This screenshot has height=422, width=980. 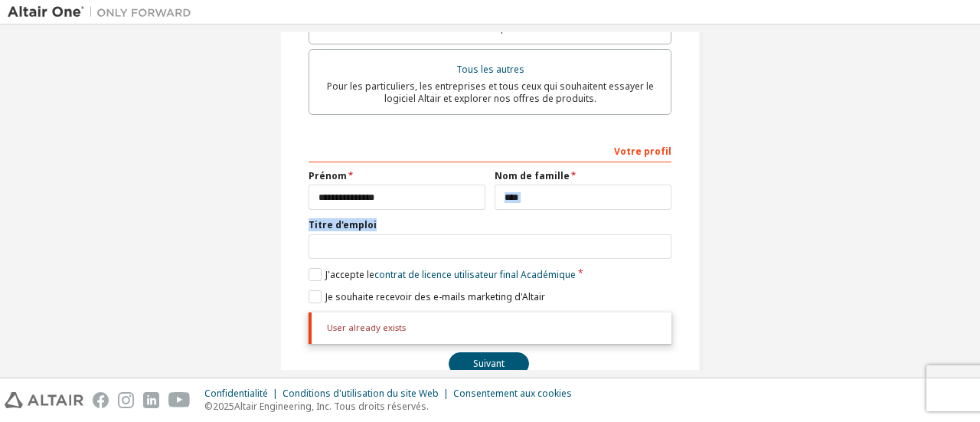 What do you see at coordinates (447, 274) in the screenshot?
I see `font: contrat de licence utilisateur final` at bounding box center [447, 274].